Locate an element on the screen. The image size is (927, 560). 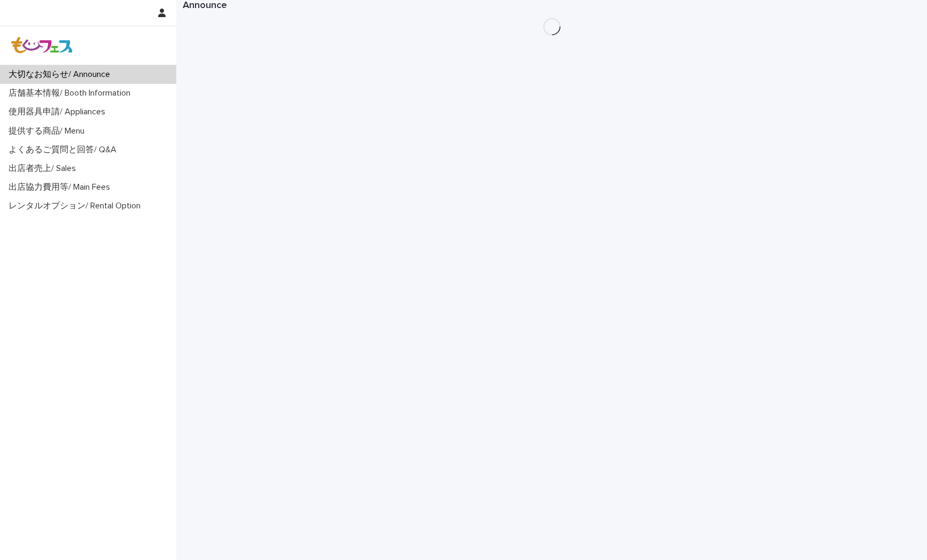
p: 出店協力費用等/ Main Fees is located at coordinates (62, 187).